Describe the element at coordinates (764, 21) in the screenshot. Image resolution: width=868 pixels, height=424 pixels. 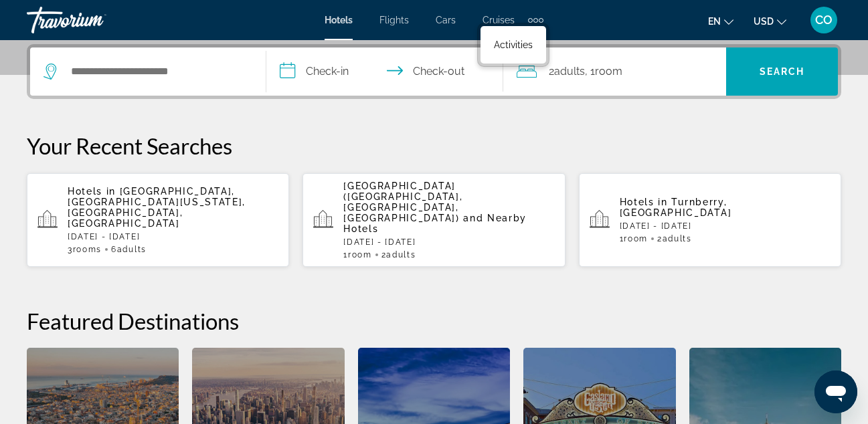
I see `span: USD` at that location.